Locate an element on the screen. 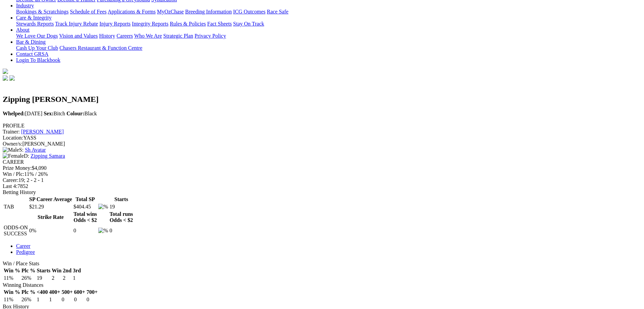 This screenshot has width=644, height=309. th: Total SP is located at coordinates (85, 199).